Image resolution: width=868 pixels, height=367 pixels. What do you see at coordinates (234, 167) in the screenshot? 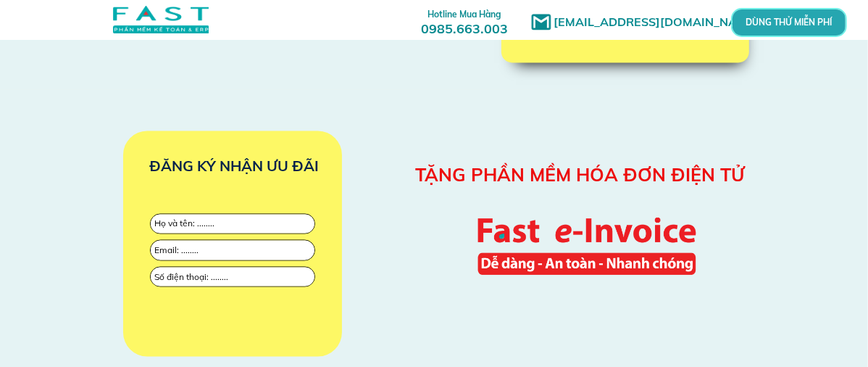
I see `h3: ĐĂNG KÝ NHẬN ƯU ĐÃI` at bounding box center [234, 167].